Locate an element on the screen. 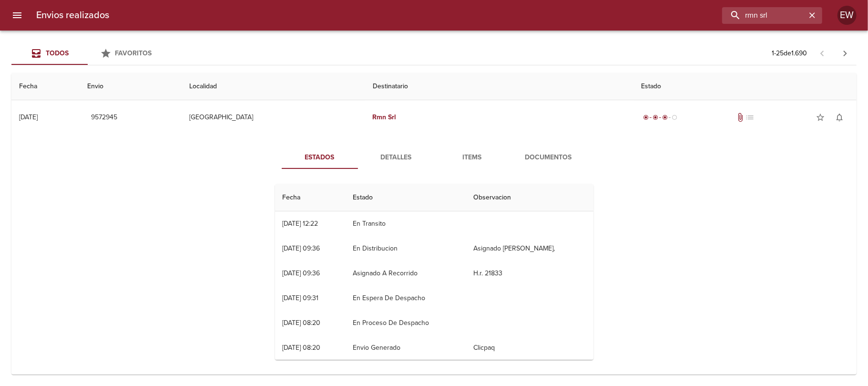 Image resolution: width=868 pixels, height=386 pixels. th: Observacion is located at coordinates (529, 197).